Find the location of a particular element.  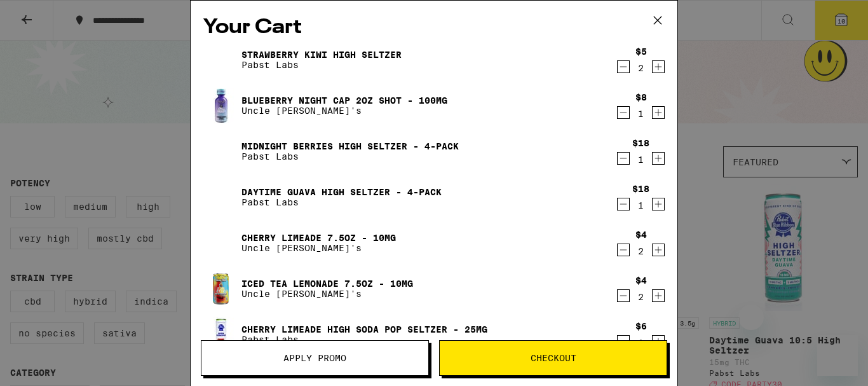

img: Cherry Limeade 7.5oz - 10mg is located at coordinates (221, 243).